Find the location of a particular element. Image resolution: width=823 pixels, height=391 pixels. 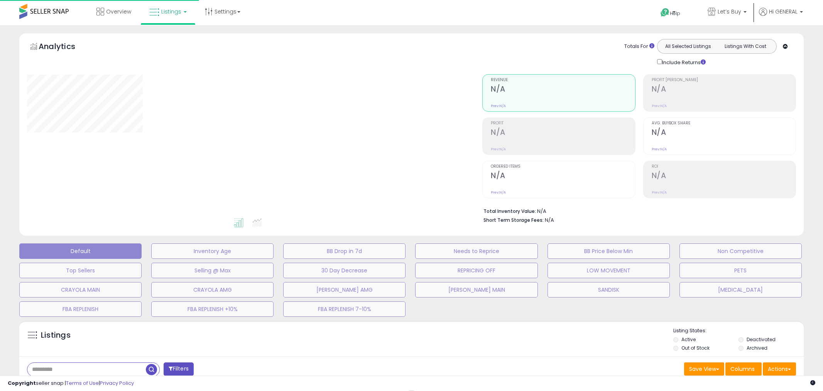

div: seller snap | | is located at coordinates (71, 383).